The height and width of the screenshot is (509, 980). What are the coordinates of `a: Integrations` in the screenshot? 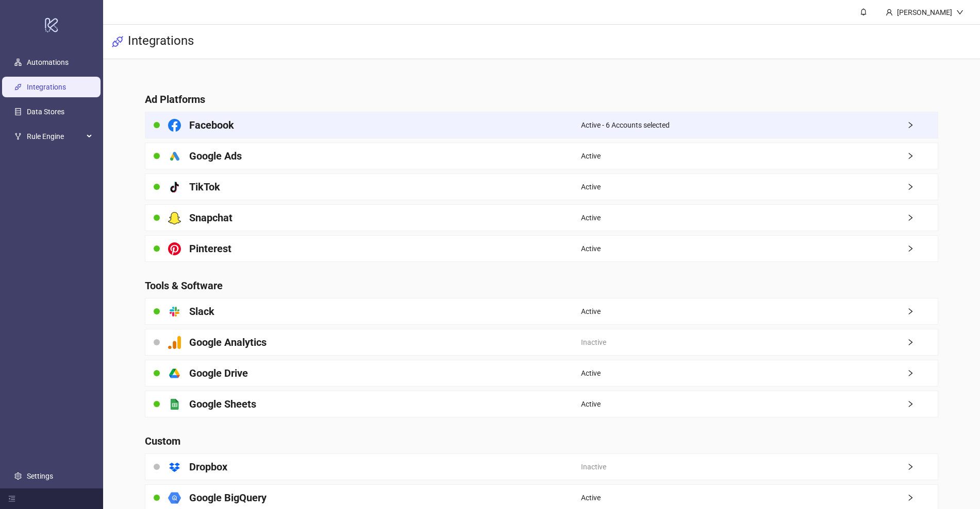 It's located at (46, 87).